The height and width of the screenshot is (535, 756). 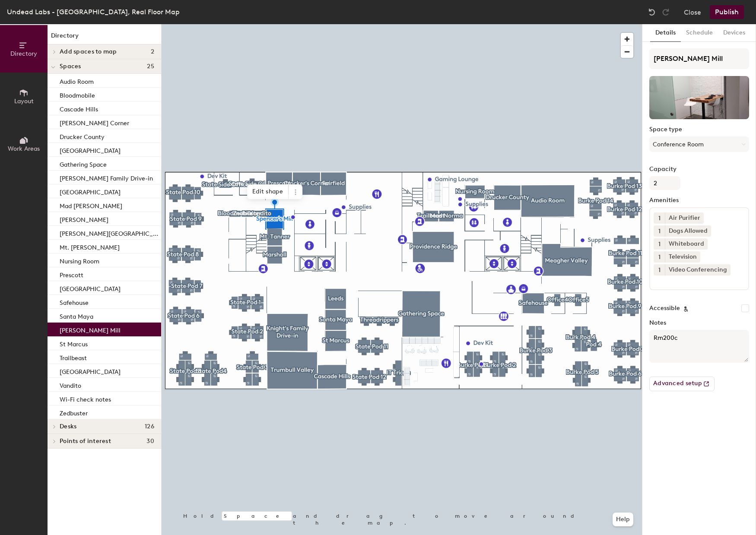 What do you see at coordinates (726, 12) in the screenshot?
I see `button: Publish` at bounding box center [726, 12].